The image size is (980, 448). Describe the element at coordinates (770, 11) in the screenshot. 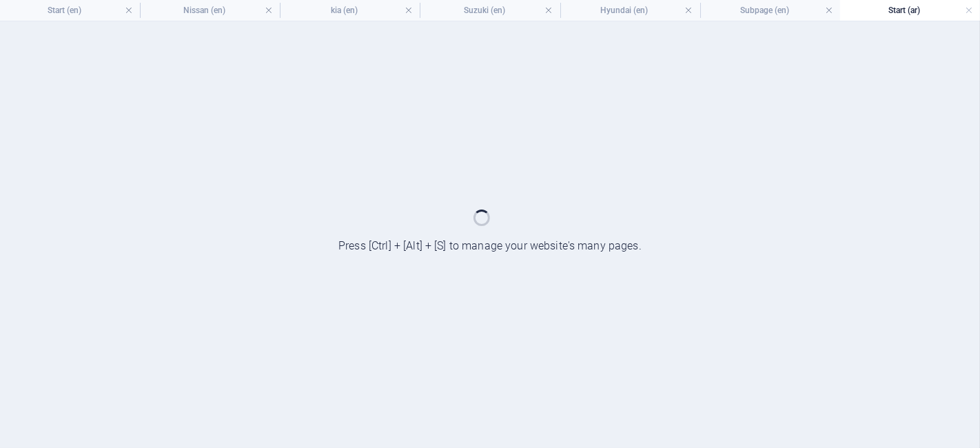

I see `h4: Subpage (en)` at that location.